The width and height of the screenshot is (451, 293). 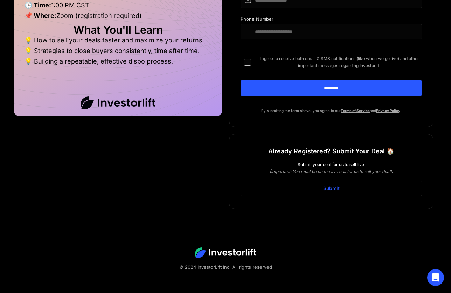 I want to click on div: Open Intercom Messenger, so click(x=436, y=277).